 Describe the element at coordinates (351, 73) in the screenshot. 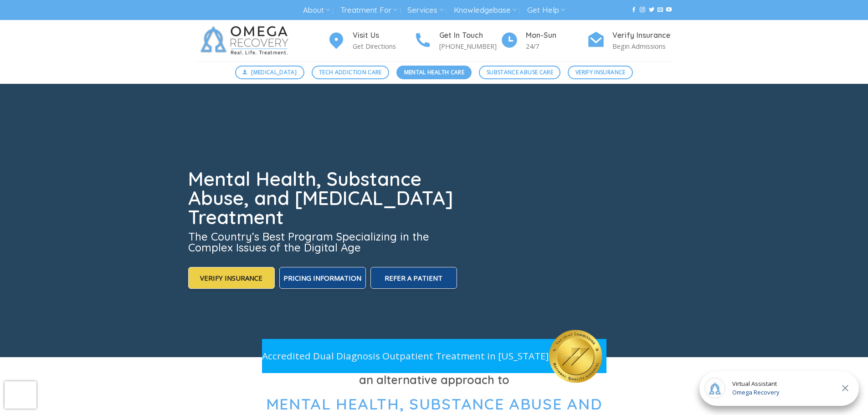

I see `a: Tech Addiction Care` at that location.